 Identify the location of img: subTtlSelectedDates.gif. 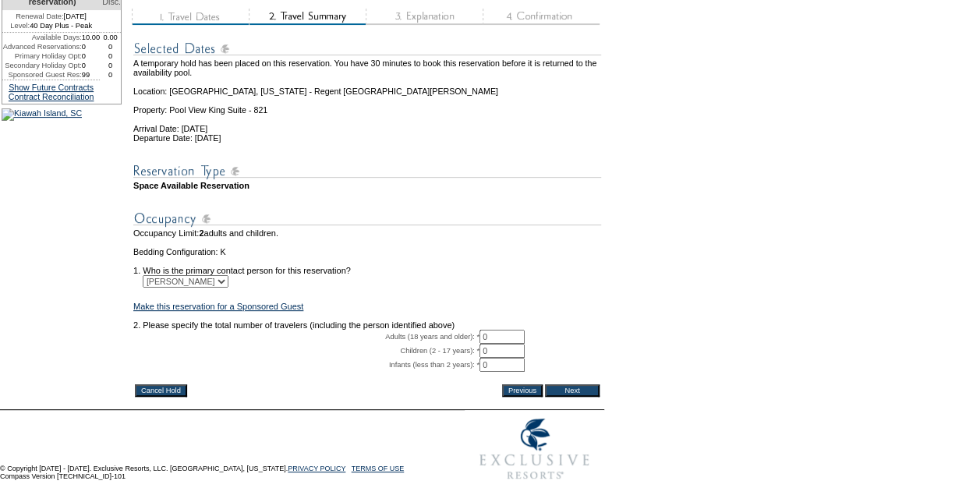
(367, 48).